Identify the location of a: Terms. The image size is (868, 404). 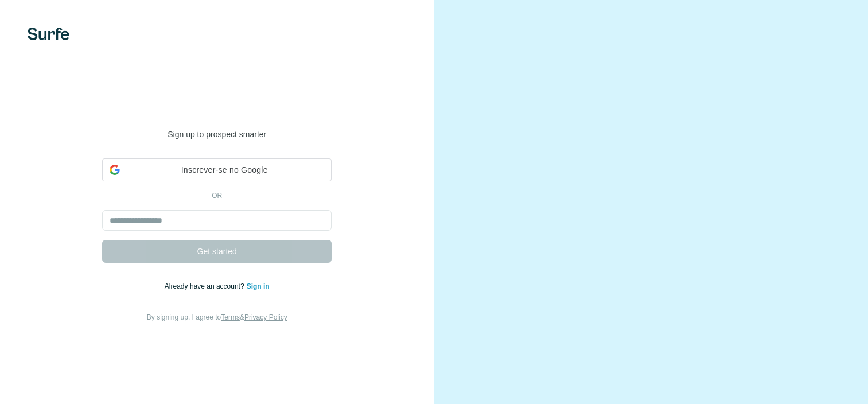
(230, 317).